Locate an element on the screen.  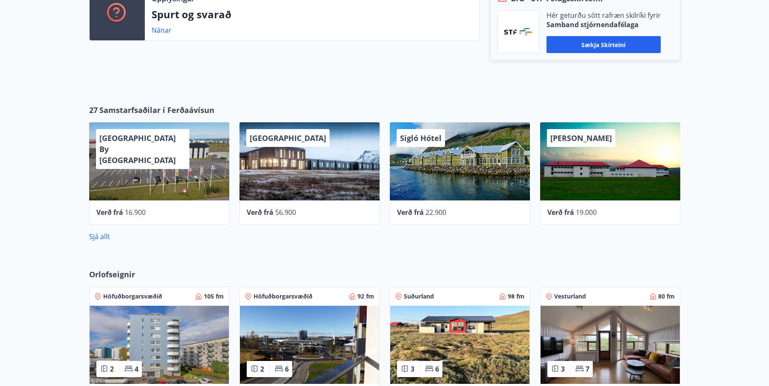
span: 92 fm is located at coordinates (366, 296).